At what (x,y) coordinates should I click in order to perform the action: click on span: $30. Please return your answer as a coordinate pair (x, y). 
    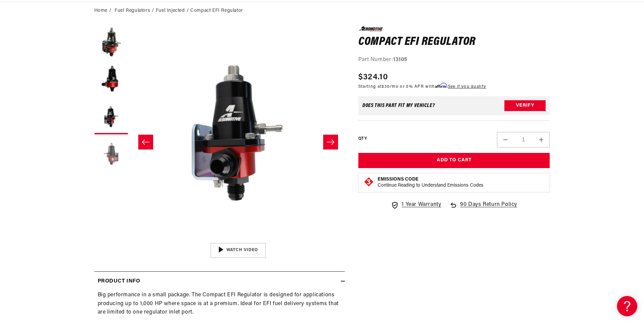
    Looking at the image, I should click on (386, 87).